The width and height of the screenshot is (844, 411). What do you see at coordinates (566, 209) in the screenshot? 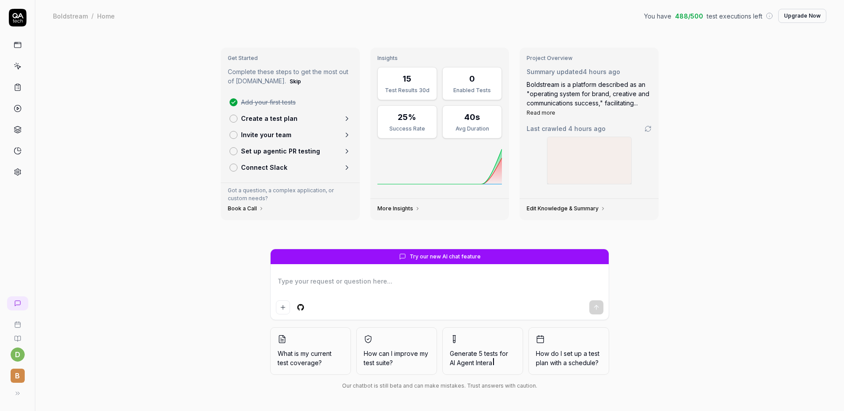
I see `a: Edit Knowledge & Summary` at bounding box center [566, 209].